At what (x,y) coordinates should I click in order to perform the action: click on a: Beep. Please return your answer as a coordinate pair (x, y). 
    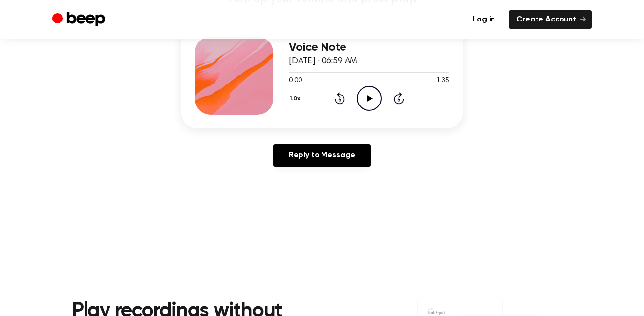
    Looking at the image, I should click on (80, 20).